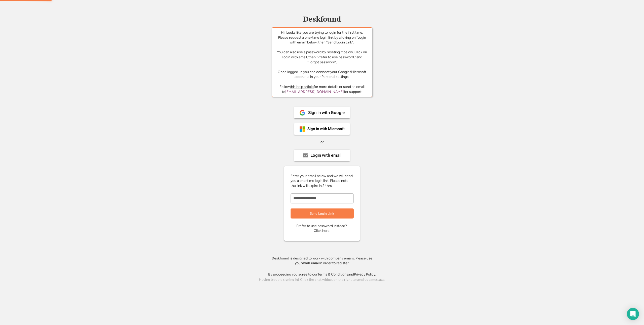 Image resolution: width=644 pixels, height=325 pixels. What do you see at coordinates (302, 87) in the screenshot?
I see `a: this help article` at bounding box center [302, 87].